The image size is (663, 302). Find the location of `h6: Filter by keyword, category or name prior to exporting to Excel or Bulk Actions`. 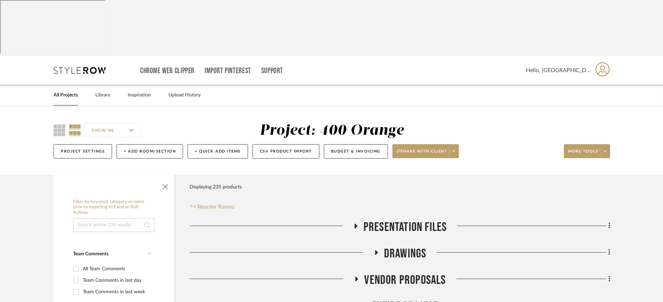

h6: Filter by keyword, category or name prior to exporting to Excel or Bulk Actions is located at coordinates (114, 207).